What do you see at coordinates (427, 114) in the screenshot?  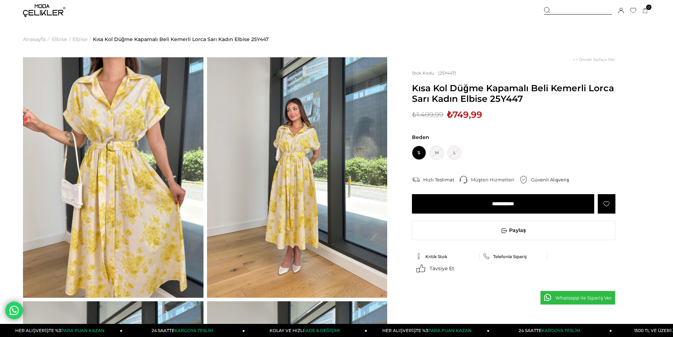 I see `span: ₺1.499,99` at bounding box center [427, 114].